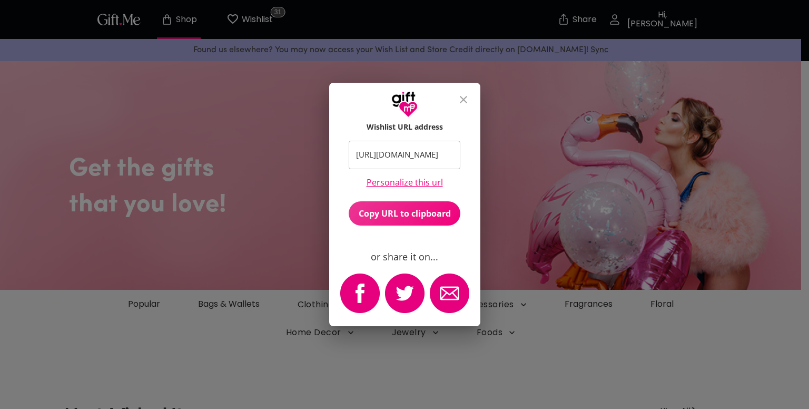 This screenshot has width=809, height=409. What do you see at coordinates (360, 294) in the screenshot?
I see `button: facebook` at bounding box center [360, 294].